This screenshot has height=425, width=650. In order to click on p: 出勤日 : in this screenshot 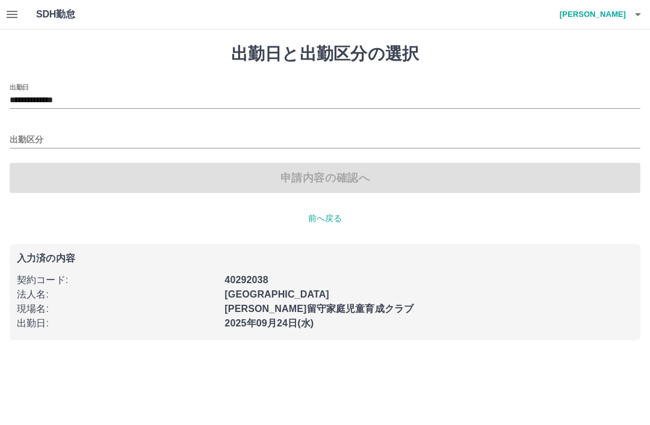, I will do `click(117, 324)`.